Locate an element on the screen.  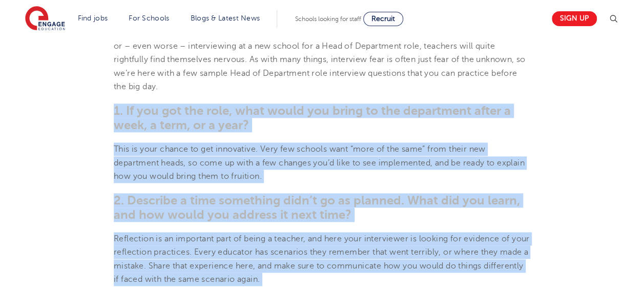
span: Recruit is located at coordinates (383, 19).